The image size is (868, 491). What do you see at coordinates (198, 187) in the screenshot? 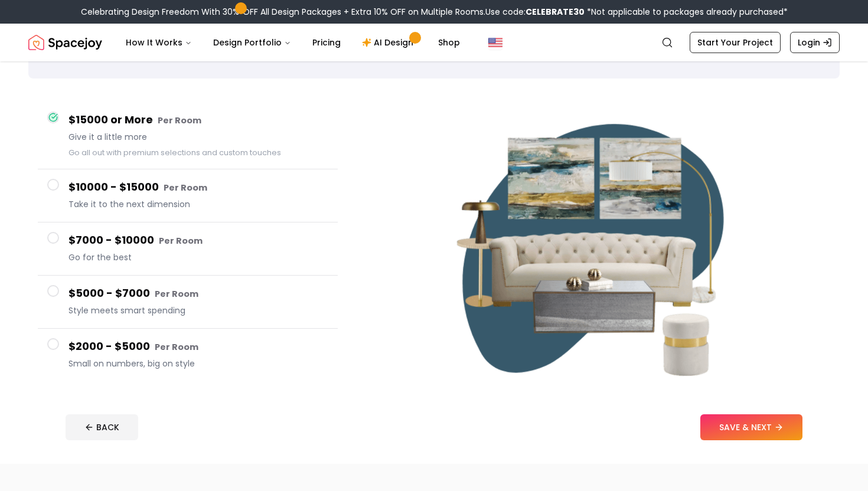
I see `h4: $10000 - $15000` at bounding box center [198, 187].